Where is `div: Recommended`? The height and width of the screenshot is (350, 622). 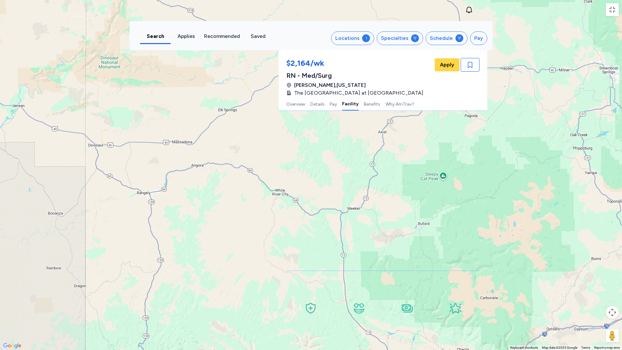 div: Recommended is located at coordinates (222, 36).